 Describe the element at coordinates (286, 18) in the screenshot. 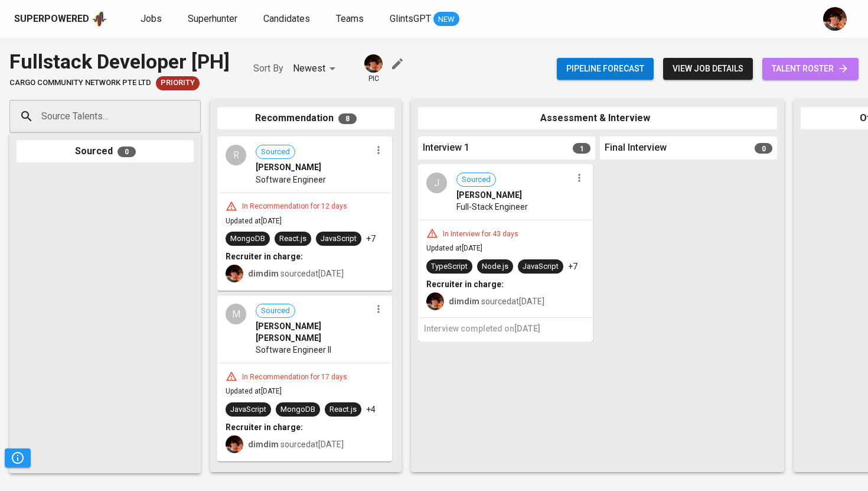

I see `span: Candidates` at that location.